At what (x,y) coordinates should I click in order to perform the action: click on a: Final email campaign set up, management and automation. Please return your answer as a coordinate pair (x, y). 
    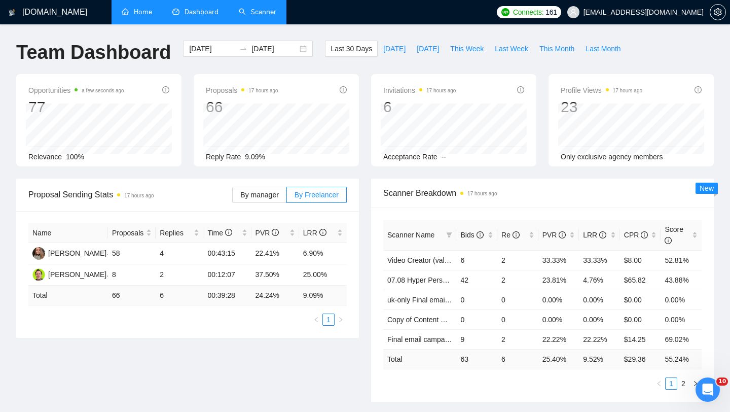
    Looking at the image, I should click on (480, 339).